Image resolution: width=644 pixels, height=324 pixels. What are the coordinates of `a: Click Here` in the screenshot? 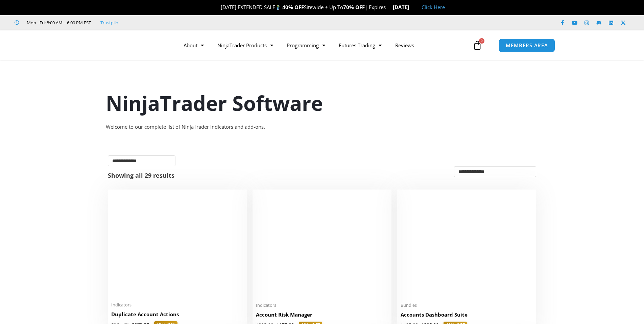 It's located at (433, 7).